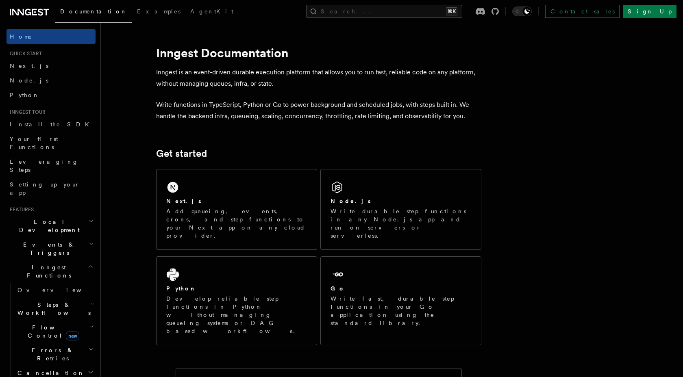 This screenshot has width=683, height=377. I want to click on p: Add queueing, events, crons, and step functions to your Next app on any cloud provider., so click(237, 224).